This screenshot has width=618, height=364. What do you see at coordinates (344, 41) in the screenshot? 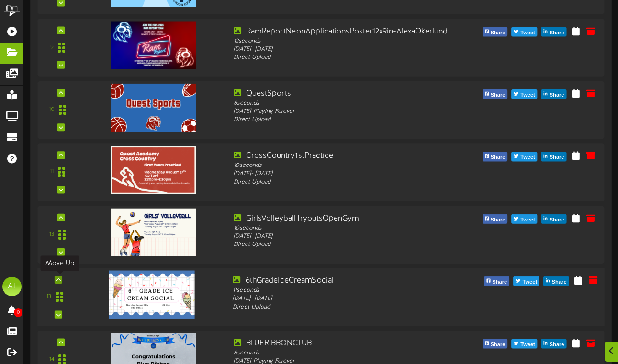
I see `div: 12 seconds` at bounding box center [344, 41].